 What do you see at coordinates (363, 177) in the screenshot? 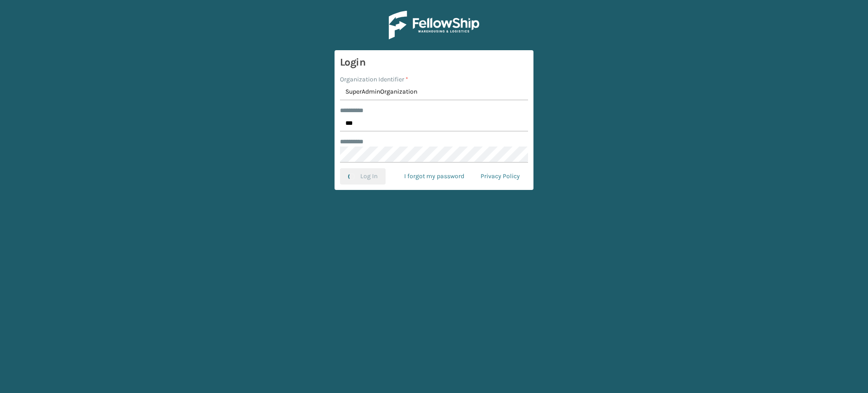
I see `button: Log In` at bounding box center [363, 177].